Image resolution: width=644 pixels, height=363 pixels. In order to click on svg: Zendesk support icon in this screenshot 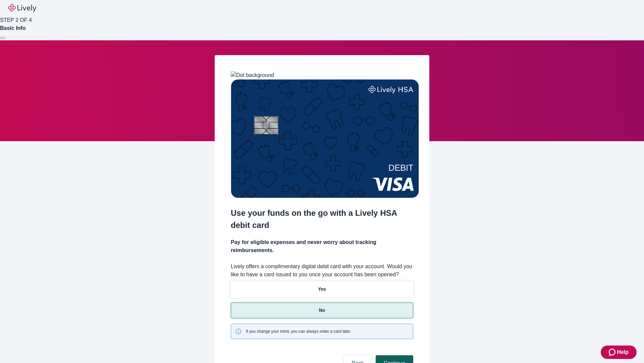, I will do `click(613, 352)`.